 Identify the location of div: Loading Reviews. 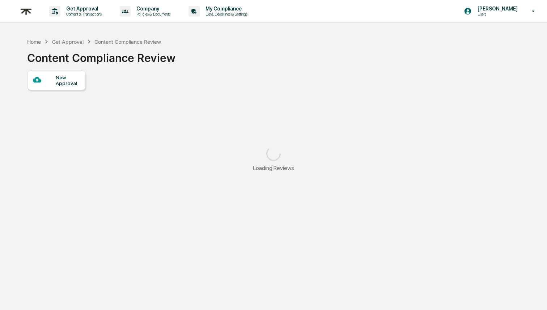
(274, 168).